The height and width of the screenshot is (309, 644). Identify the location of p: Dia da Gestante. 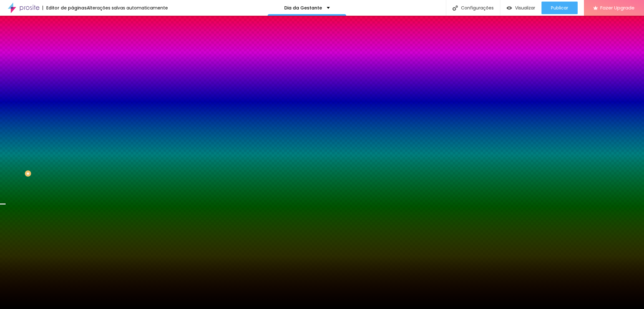
(303, 8).